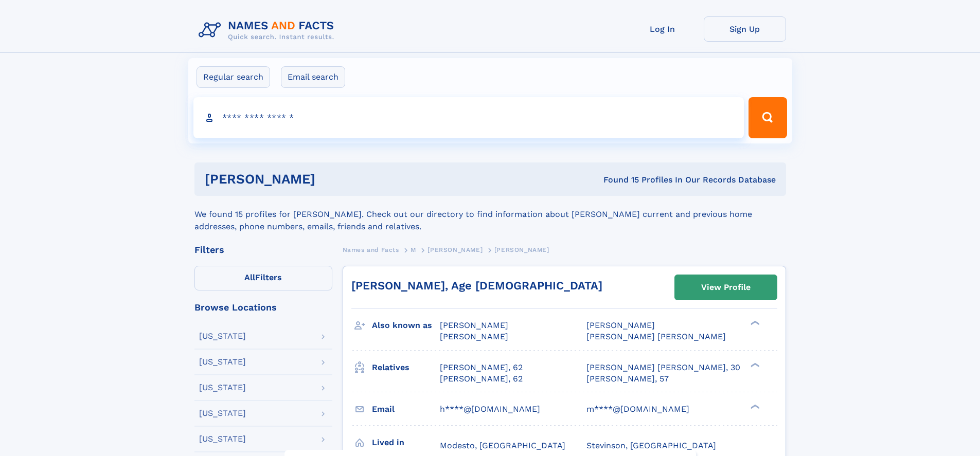 This screenshot has height=456, width=980. What do you see at coordinates (745, 28) in the screenshot?
I see `a: Sign Up` at bounding box center [745, 28].